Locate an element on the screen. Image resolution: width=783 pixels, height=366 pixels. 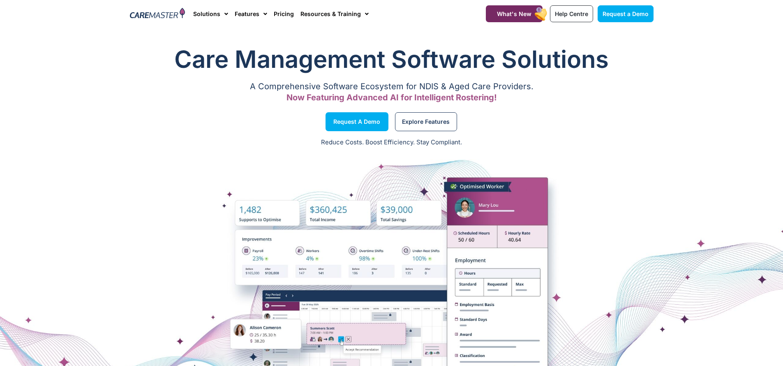
span: Now Featuring Advanced AI for Intelligent Rostering! is located at coordinates (392, 97).